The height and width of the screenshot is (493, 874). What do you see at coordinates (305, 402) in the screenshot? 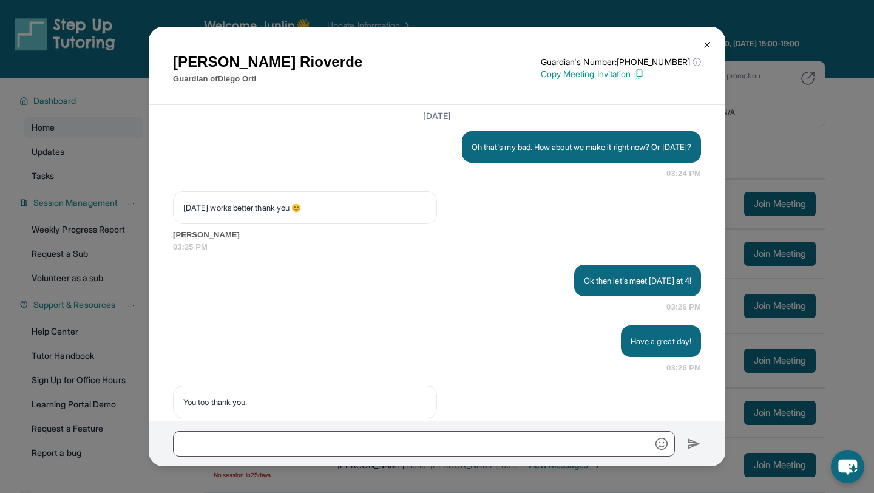
I see `p: You too thank you.` at bounding box center [305, 402].